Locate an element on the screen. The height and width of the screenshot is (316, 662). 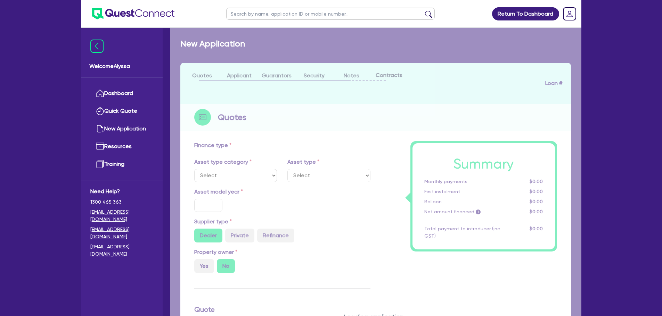
span: Welcome Alyssa is located at coordinates (122, 66).